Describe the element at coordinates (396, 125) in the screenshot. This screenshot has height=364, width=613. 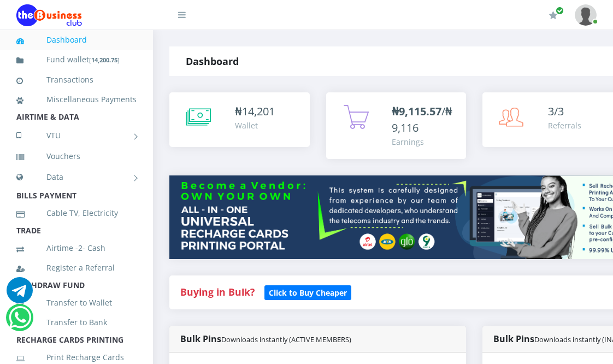
I see `a: ₦9,115.57/₦9,116 Earnings` at that location.